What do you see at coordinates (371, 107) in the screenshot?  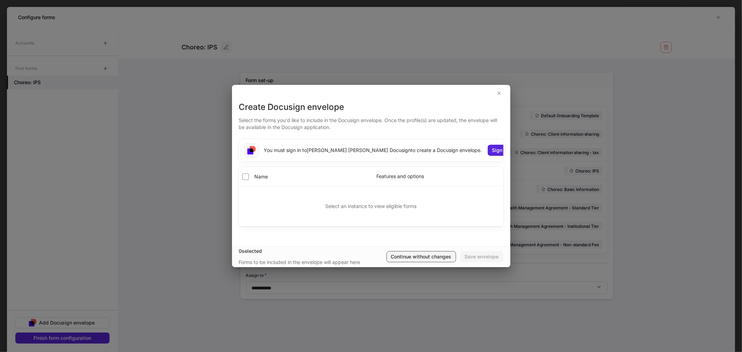 I see `div: Create Docusign envelope` at bounding box center [371, 107].